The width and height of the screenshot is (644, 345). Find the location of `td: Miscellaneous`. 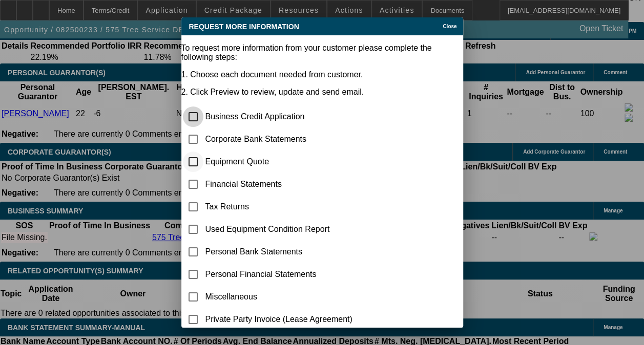

td: Miscellaneous is located at coordinates (304, 297).